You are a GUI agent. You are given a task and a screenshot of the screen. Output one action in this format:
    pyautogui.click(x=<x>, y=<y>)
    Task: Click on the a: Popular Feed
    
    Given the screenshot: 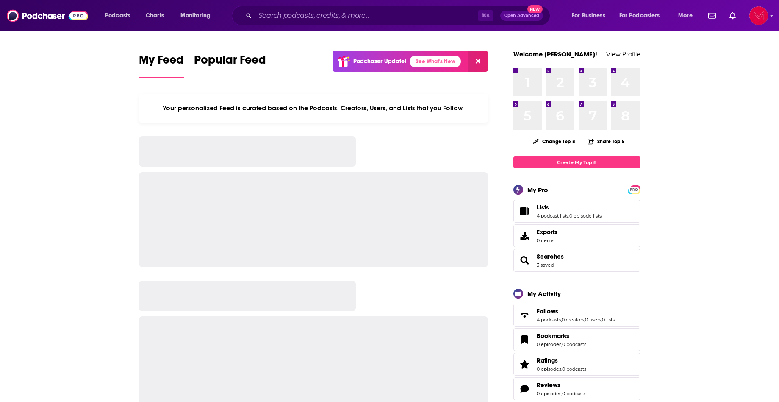 What is the action you would take?
    pyautogui.click(x=230, y=65)
    